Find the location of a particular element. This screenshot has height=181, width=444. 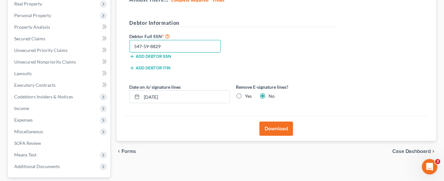

label: Remove E-signature lines? is located at coordinates (287, 87).